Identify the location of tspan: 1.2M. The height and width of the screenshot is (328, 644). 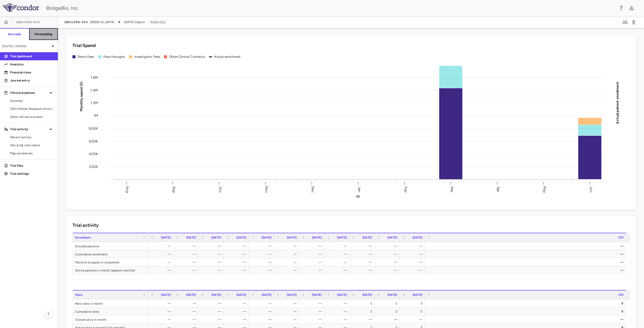
(94, 103).